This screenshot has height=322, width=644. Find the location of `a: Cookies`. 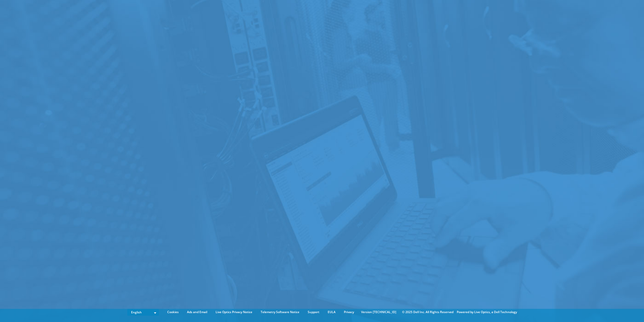

a: Cookies is located at coordinates (173, 312).